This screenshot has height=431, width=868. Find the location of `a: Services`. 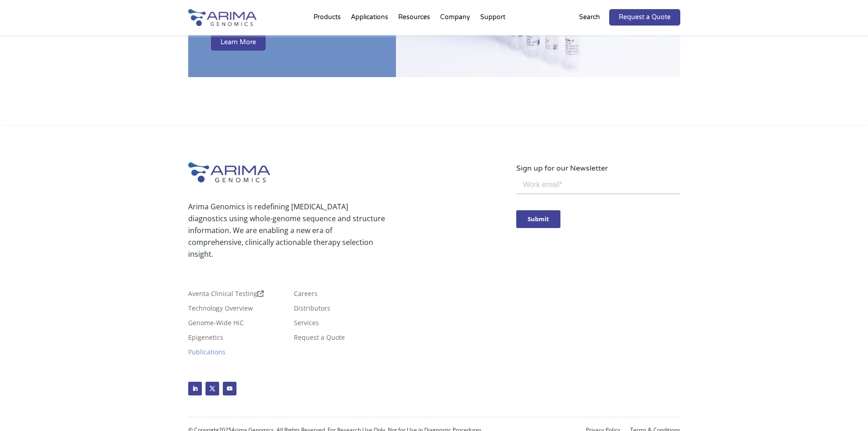

a: Services is located at coordinates (307, 324).